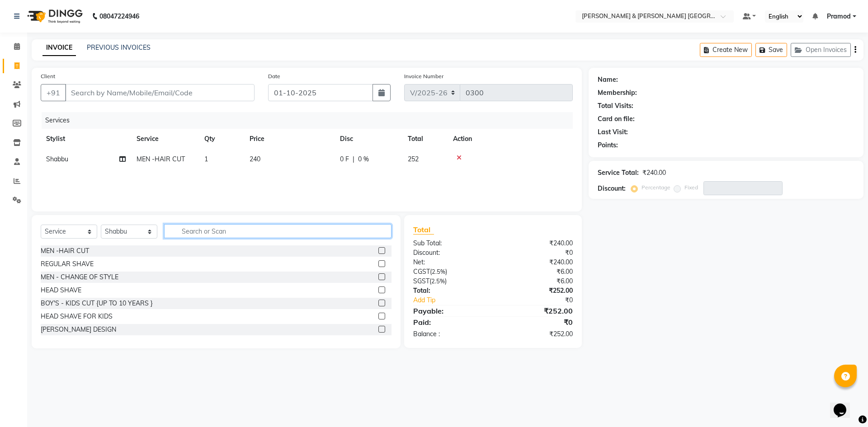 Image resolution: width=868 pixels, height=427 pixels. What do you see at coordinates (607, 80) in the screenshot?
I see `div: Name:` at bounding box center [607, 80].